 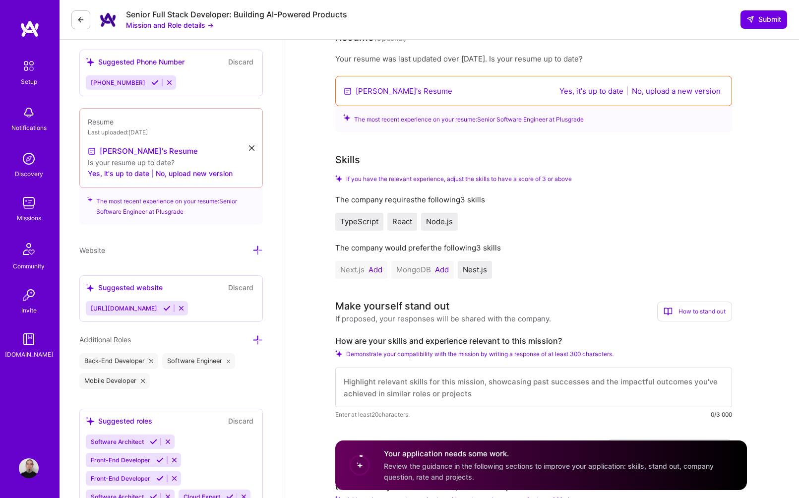 I want to click on img: Company Logo, so click(x=108, y=20).